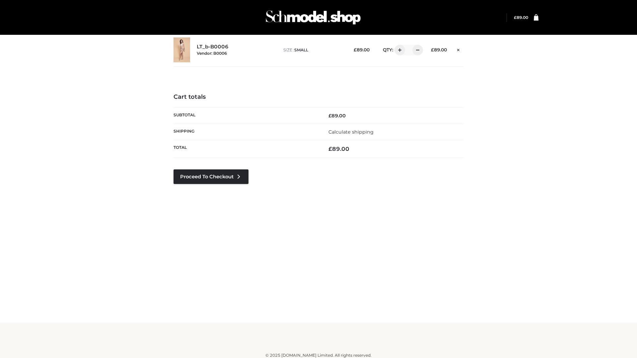  I want to click on a: Remove this item, so click(459, 49).